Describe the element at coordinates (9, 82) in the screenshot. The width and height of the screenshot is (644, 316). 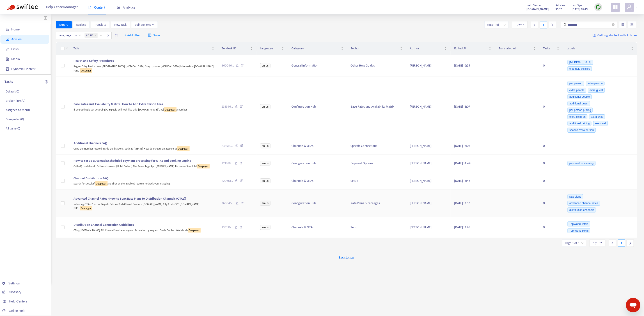
I see `p: Tasks` at that location.